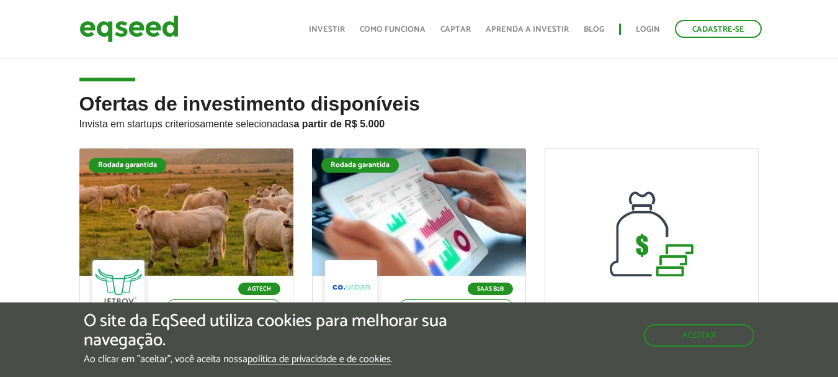 The image size is (838, 377). I want to click on p: SaaS B2B, so click(490, 289).